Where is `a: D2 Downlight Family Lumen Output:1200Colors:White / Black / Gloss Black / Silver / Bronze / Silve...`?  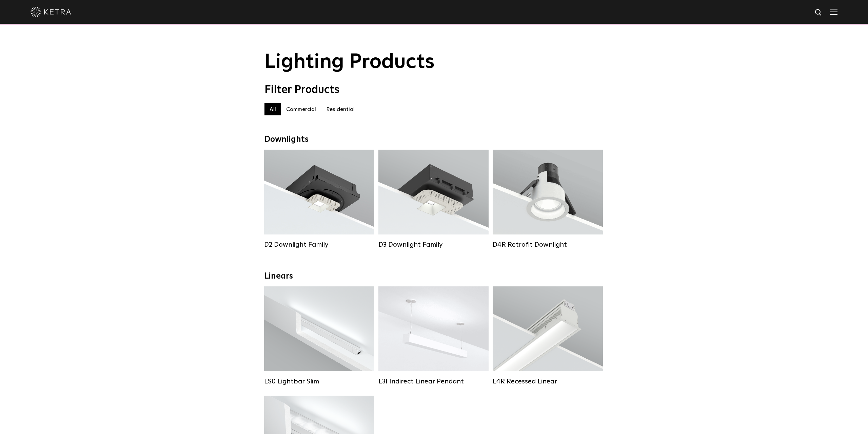 a: D2 Downlight Family Lumen Output:1200Colors:White / Black / Gloss Black / Silver / Bronze / Silve... is located at coordinates (319, 199).